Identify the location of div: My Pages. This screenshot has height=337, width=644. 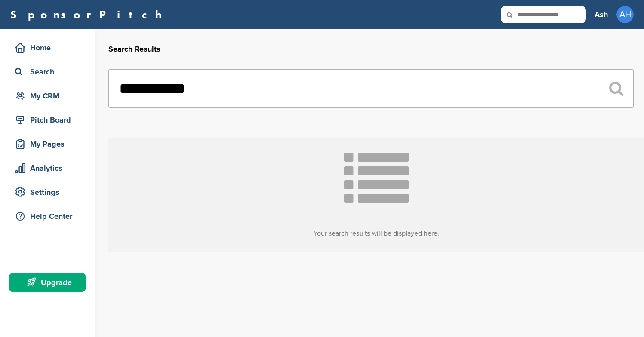
(49, 144).